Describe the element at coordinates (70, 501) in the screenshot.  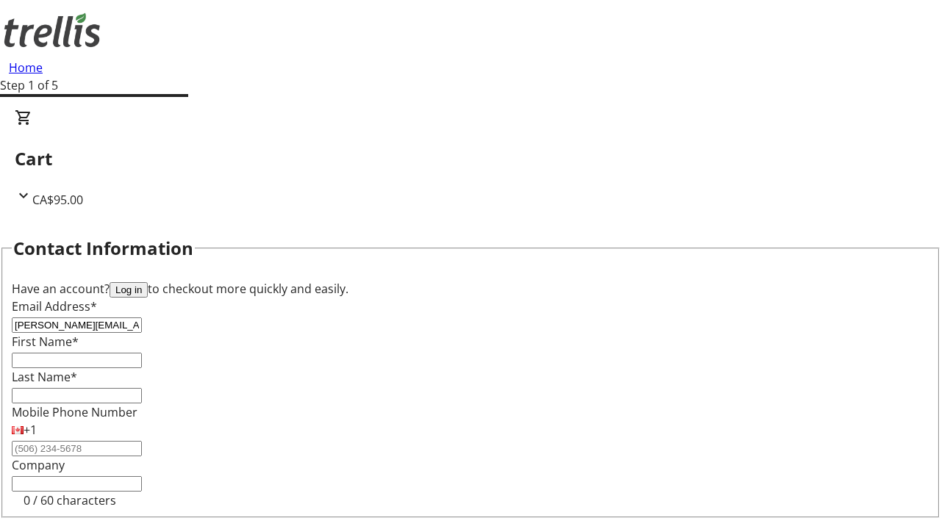
I see `tr-character-limit: 0 / 60 characters` at that location.